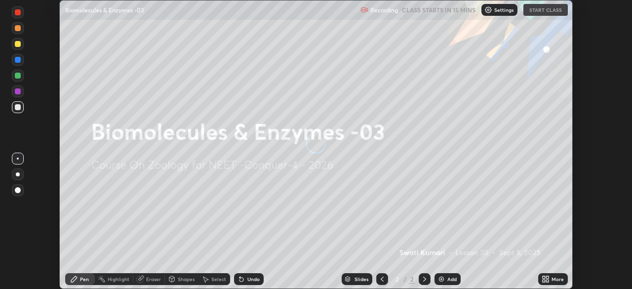  I want to click on div: Highlight, so click(119, 279).